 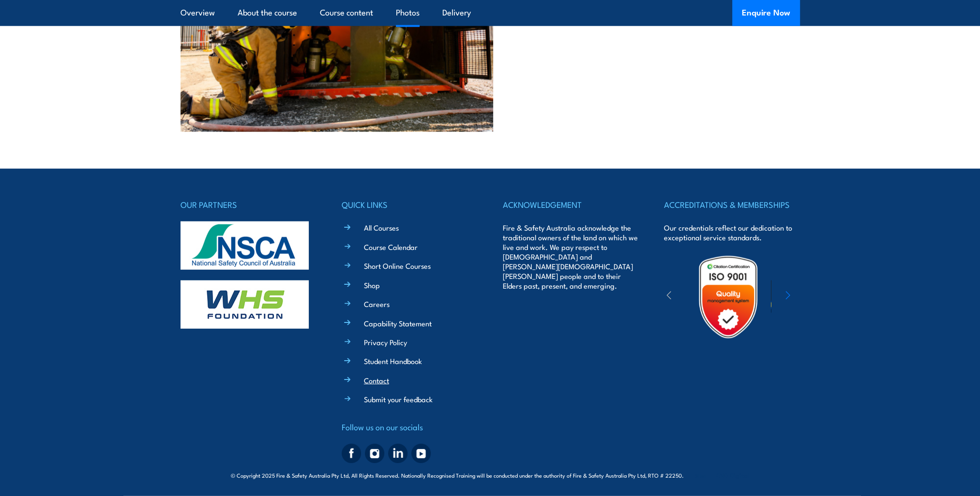 What do you see at coordinates (490, 475) in the screenshot?
I see `span: © Copyright 2025 Fire & Safety Australia Pty Ltd, All Rights Reserved. Nationally Recognised Trai...` at bounding box center [490, 475].